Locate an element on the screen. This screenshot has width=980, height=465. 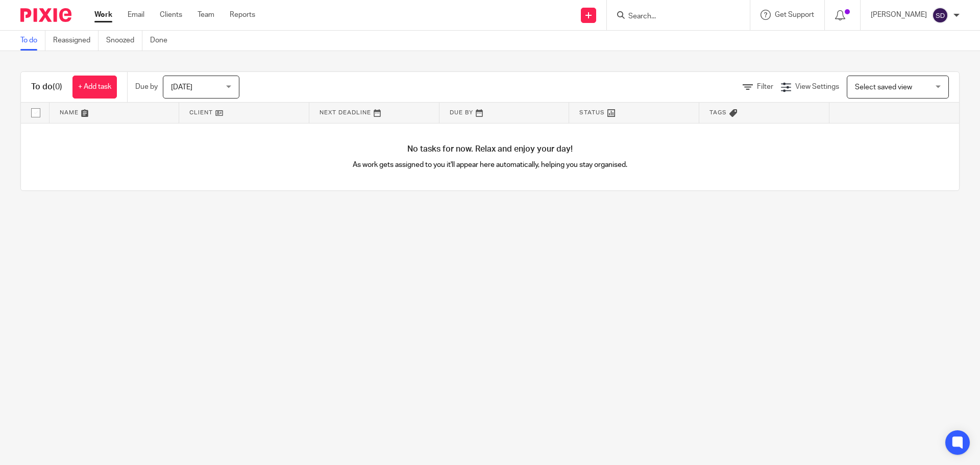
span: Select saved view is located at coordinates (883, 87).